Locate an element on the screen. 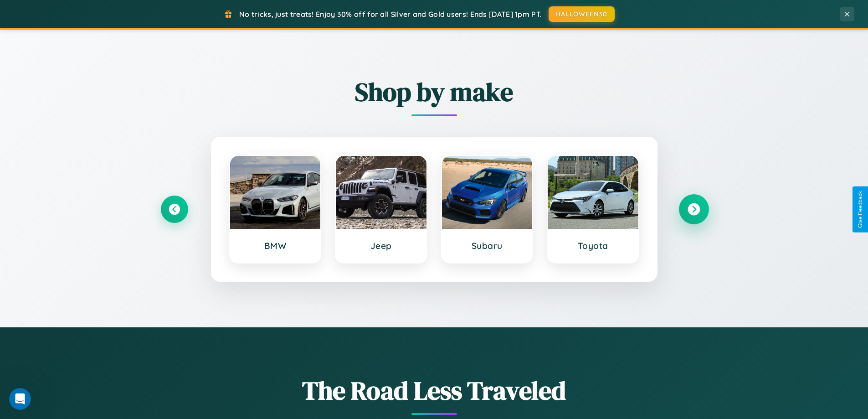 This screenshot has height=419, width=868. h1: The Road Less Traveled is located at coordinates (434, 390).